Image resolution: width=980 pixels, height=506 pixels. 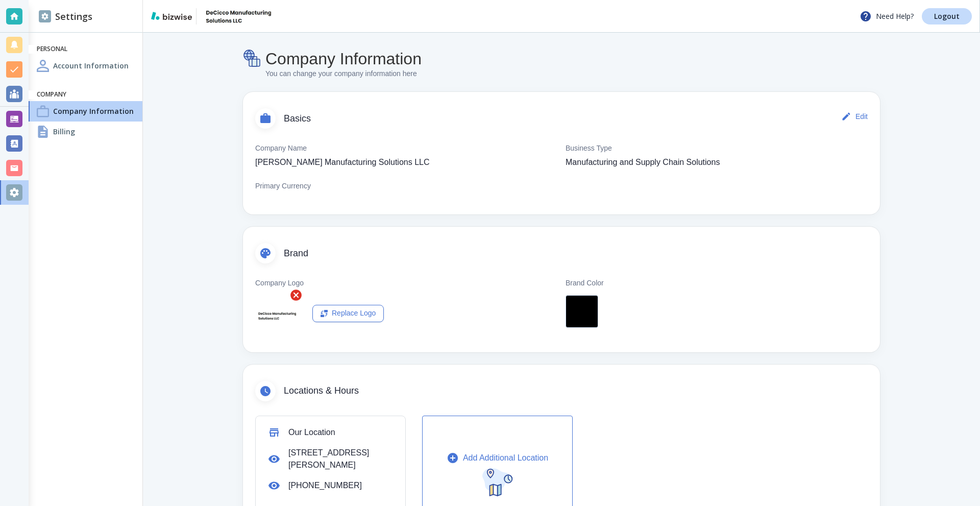 What do you see at coordinates (279, 283) in the screenshot?
I see `p: Company Logo` at bounding box center [279, 283].